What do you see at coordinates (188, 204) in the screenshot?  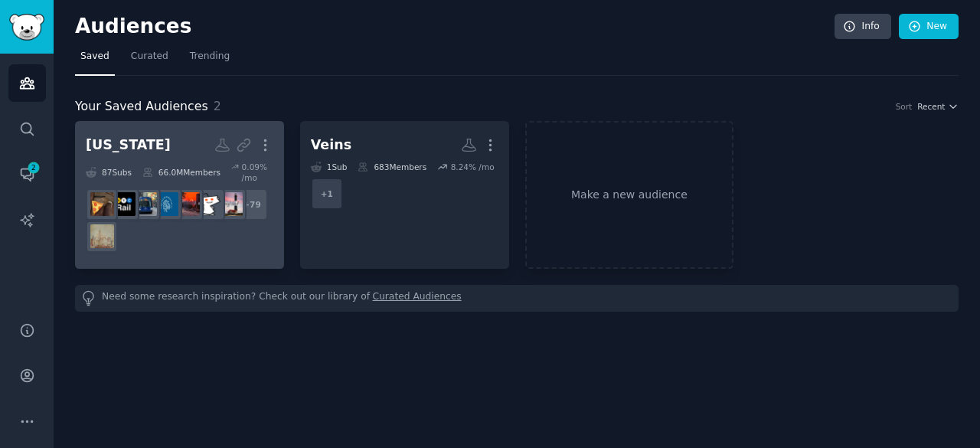 I see `img: RegoPark` at bounding box center [188, 204].